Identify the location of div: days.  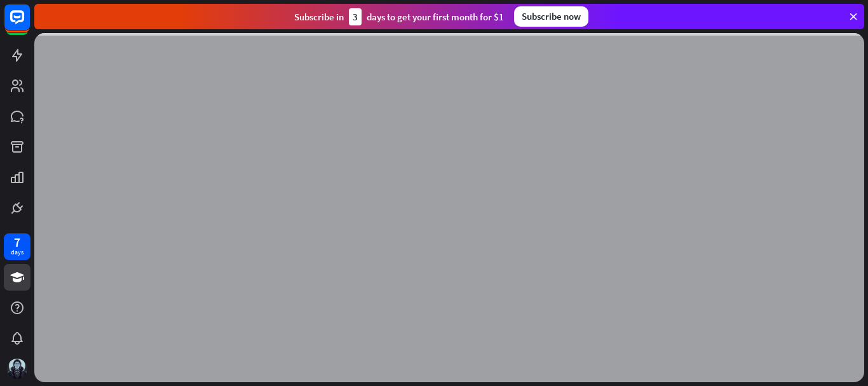
(17, 253).